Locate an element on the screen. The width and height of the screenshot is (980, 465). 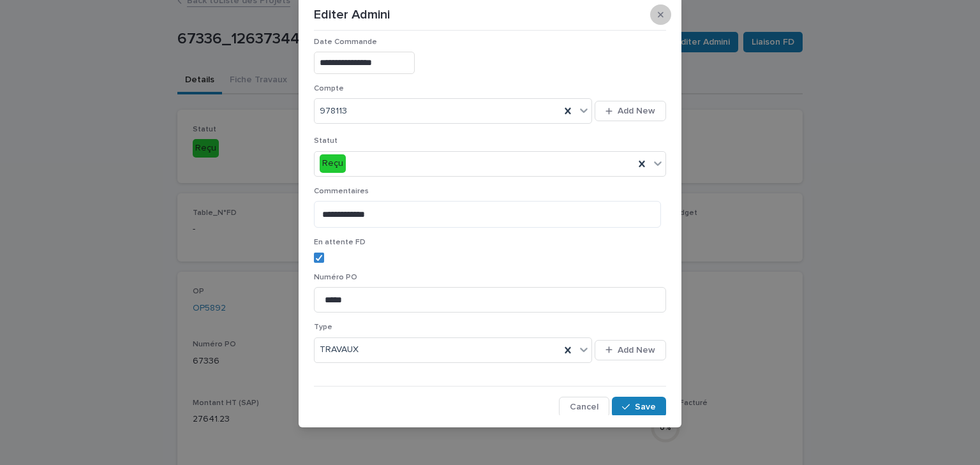
span: Cancel is located at coordinates (584, 408).